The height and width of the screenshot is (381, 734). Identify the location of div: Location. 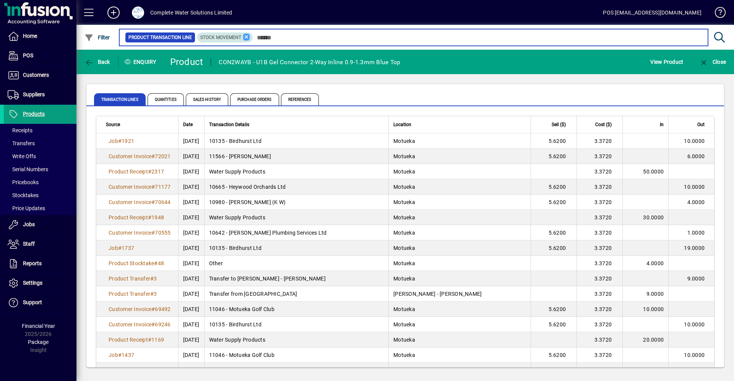
(460, 125).